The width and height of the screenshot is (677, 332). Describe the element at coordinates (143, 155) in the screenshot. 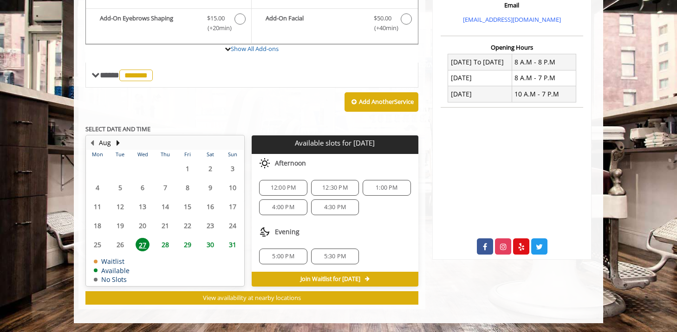

I see `th: Wed` at that location.